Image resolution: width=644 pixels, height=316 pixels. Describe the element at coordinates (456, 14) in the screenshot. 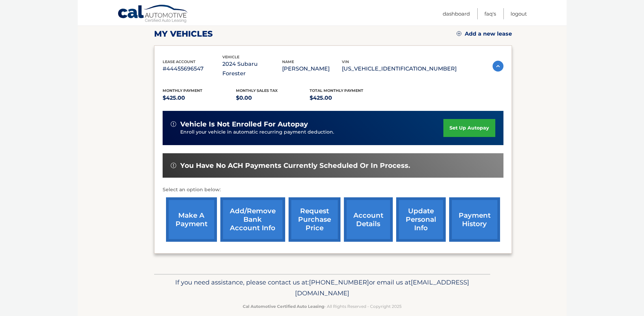

I see `a: Dashboard` at that location.